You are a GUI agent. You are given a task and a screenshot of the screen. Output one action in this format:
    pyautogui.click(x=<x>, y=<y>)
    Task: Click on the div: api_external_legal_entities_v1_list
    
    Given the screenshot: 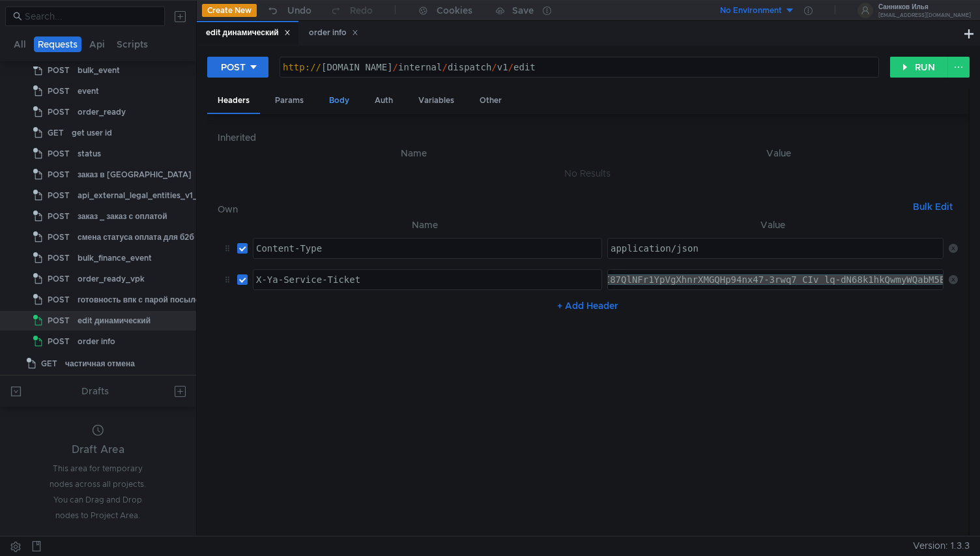 What is the action you would take?
    pyautogui.click(x=143, y=196)
    